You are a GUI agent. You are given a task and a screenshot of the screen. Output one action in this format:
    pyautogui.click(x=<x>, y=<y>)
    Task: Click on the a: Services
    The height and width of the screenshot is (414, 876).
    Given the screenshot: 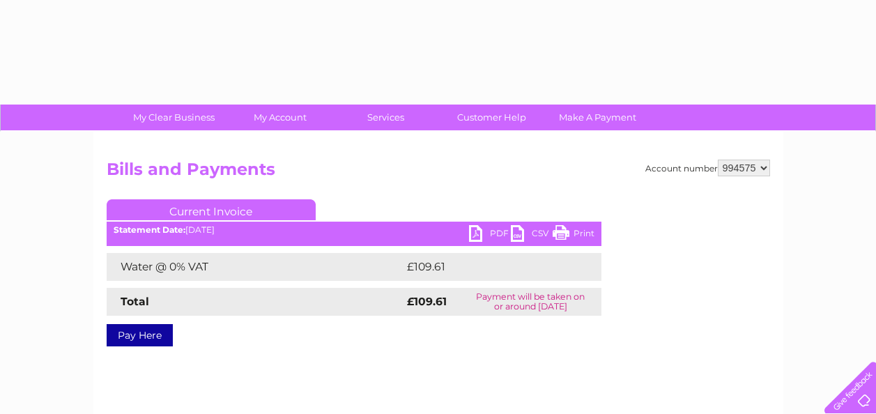 What is the action you would take?
    pyautogui.click(x=385, y=117)
    